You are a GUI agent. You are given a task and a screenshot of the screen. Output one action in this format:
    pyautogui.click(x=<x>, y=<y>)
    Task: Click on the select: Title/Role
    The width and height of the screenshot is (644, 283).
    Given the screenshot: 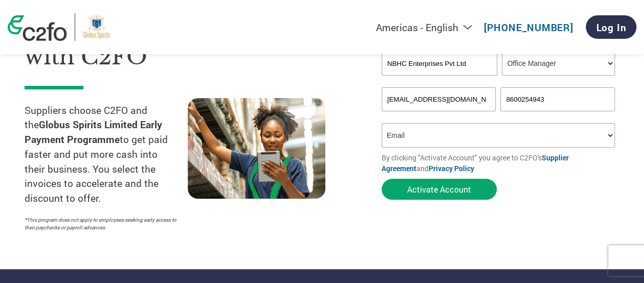 What is the action you would take?
    pyautogui.click(x=558, y=63)
    